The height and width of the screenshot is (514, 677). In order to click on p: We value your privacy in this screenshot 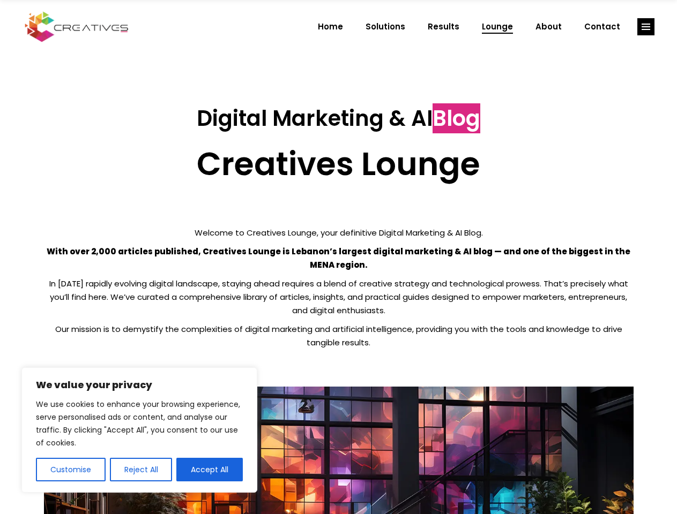, I will do `click(139, 385)`.